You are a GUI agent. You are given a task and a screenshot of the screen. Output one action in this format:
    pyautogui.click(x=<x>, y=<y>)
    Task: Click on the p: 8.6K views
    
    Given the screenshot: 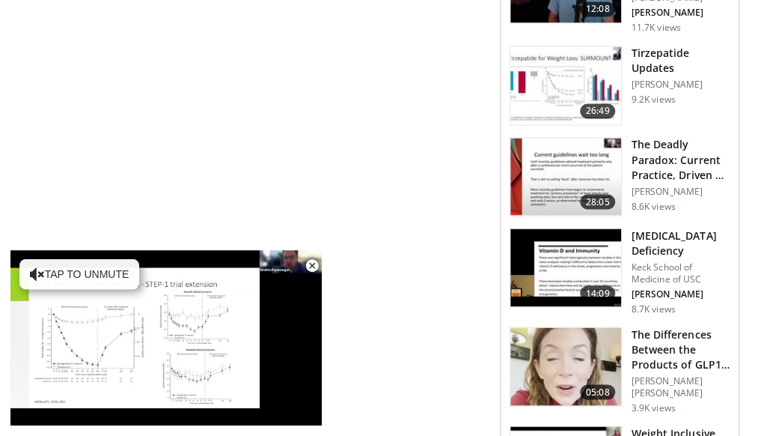 What is the action you would take?
    pyautogui.click(x=653, y=206)
    